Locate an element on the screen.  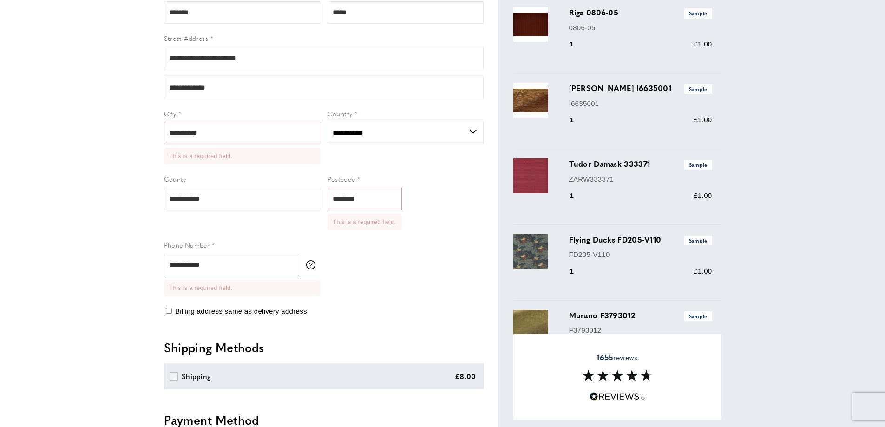
button: More information is located at coordinates (313, 265).